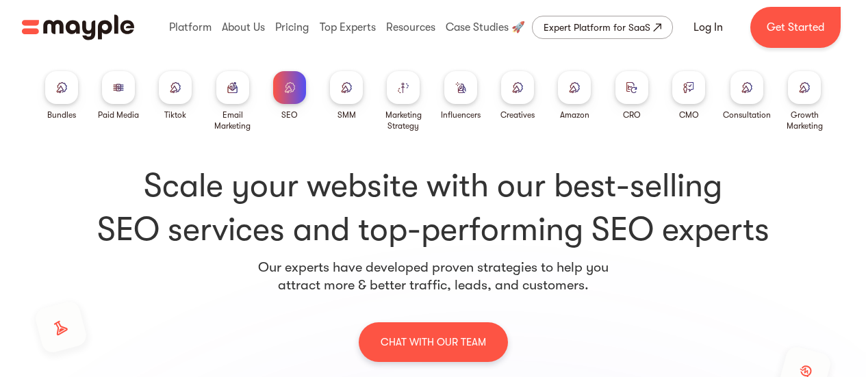  I want to click on p: Our experts have developed proven strategies to help you attract more & better traffic, leads, an..., so click(434, 277).